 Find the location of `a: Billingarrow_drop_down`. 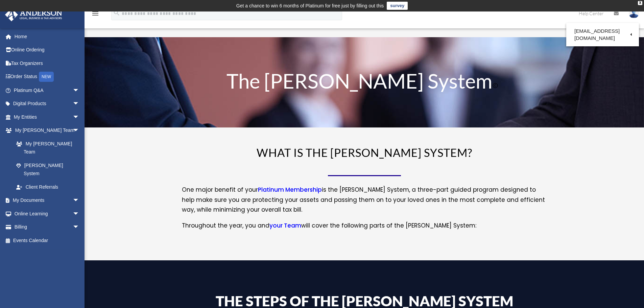

a: Billingarrow_drop_down is located at coordinates (47, 227).